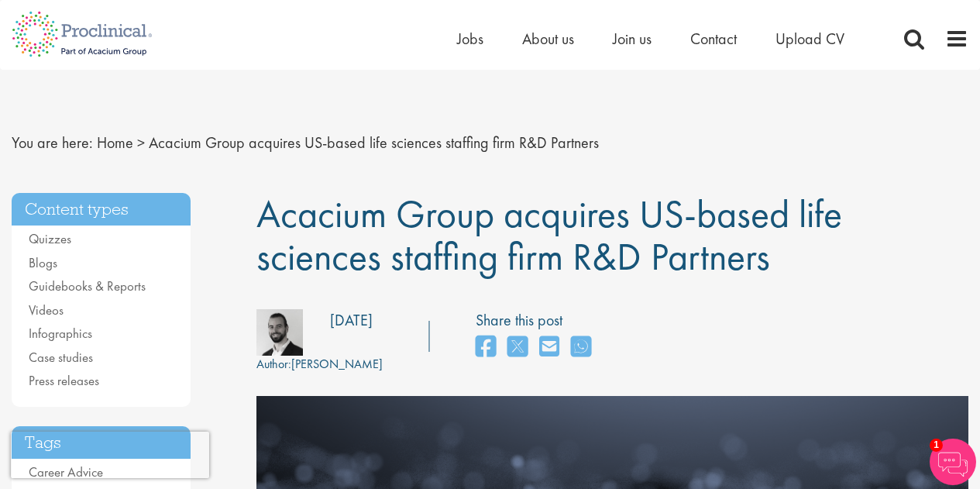 The height and width of the screenshot is (489, 980). What do you see at coordinates (548, 39) in the screenshot?
I see `a: About us` at bounding box center [548, 39].